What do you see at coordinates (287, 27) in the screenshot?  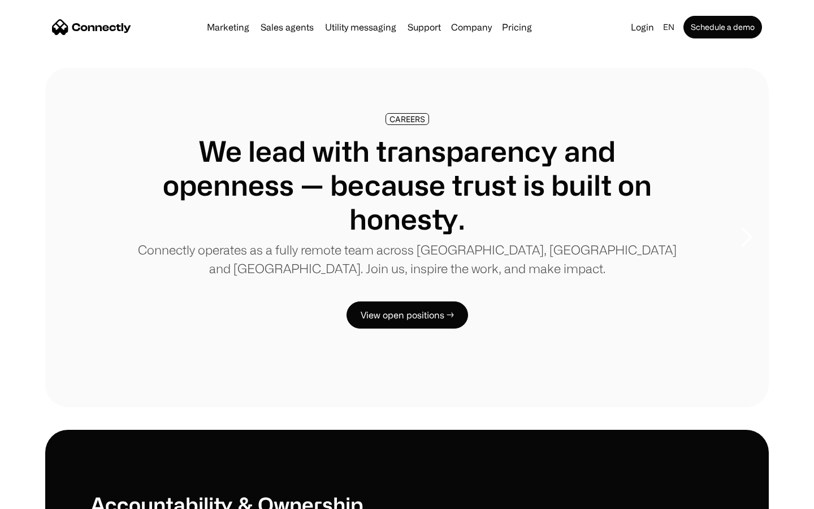 I see `a: Sales agents` at bounding box center [287, 27].